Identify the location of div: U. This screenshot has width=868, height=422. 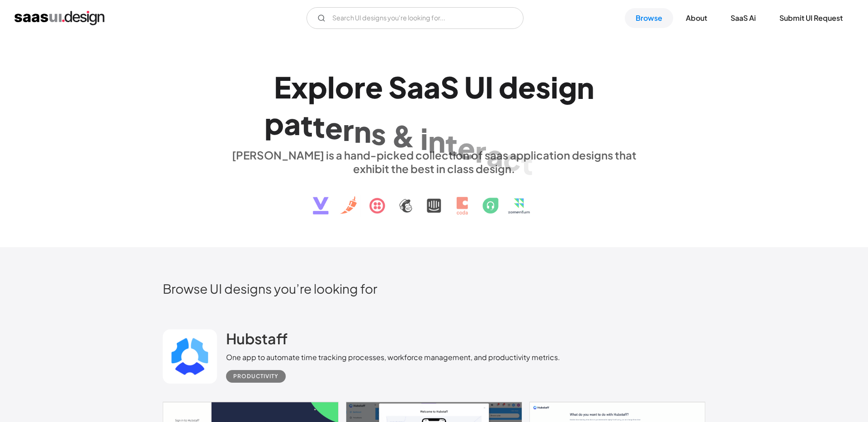
(475, 86).